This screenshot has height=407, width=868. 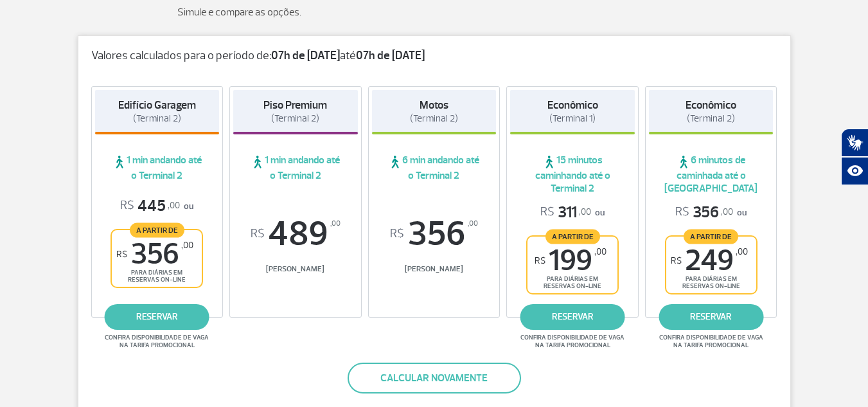 I want to click on span: 311, so click(x=566, y=212).